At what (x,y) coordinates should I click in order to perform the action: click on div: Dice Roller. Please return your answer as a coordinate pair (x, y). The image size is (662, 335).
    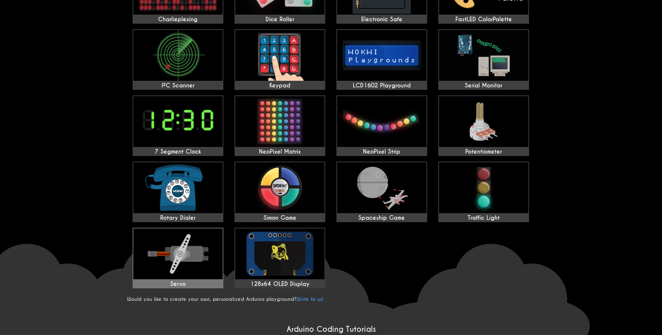
    Looking at the image, I should click on (280, 20).